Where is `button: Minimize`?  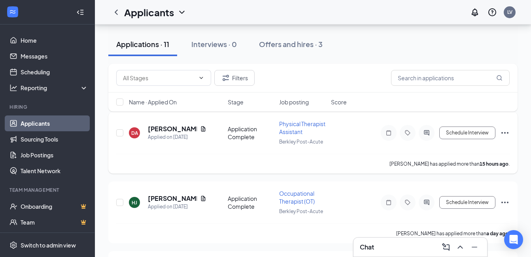
button: Minimize is located at coordinates (475, 247).